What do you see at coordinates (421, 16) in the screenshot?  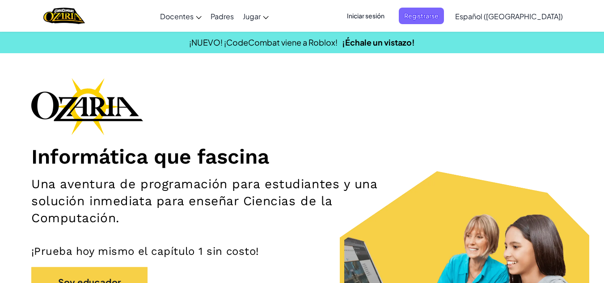 I see `font: Registrarse` at bounding box center [421, 16].